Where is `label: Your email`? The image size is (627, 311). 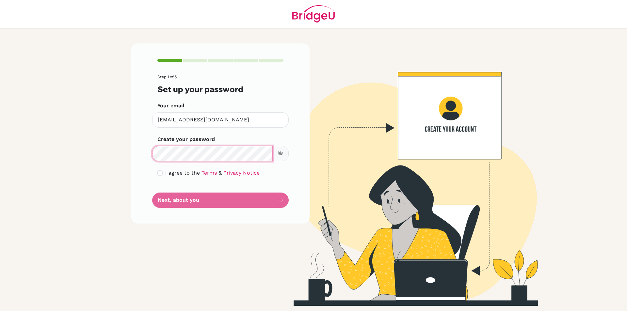 label: Your email is located at coordinates (171, 106).